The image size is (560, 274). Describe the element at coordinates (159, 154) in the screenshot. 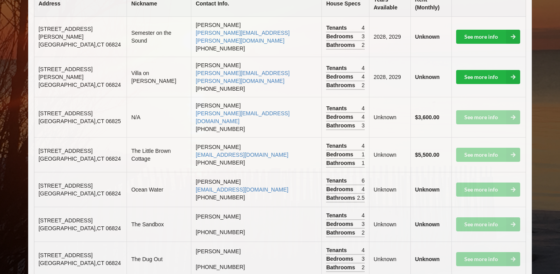

I see `td: The Little Brown Cottage` at that location.